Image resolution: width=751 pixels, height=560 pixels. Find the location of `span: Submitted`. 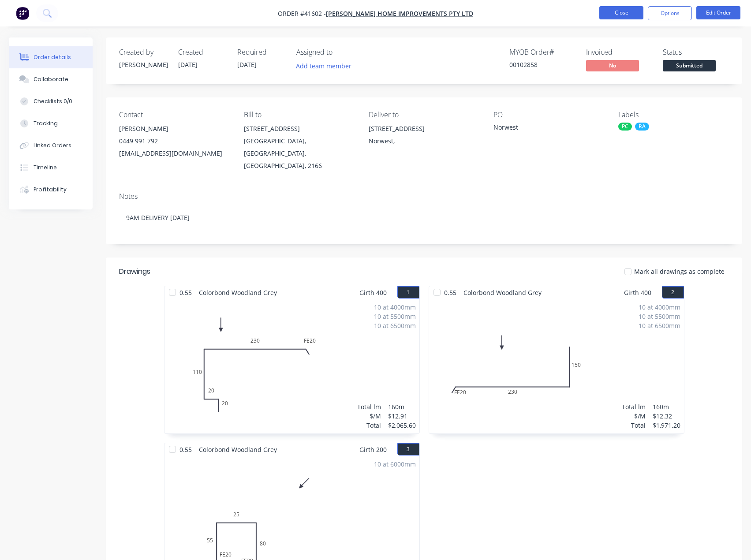

span: Submitted is located at coordinates (689, 65).